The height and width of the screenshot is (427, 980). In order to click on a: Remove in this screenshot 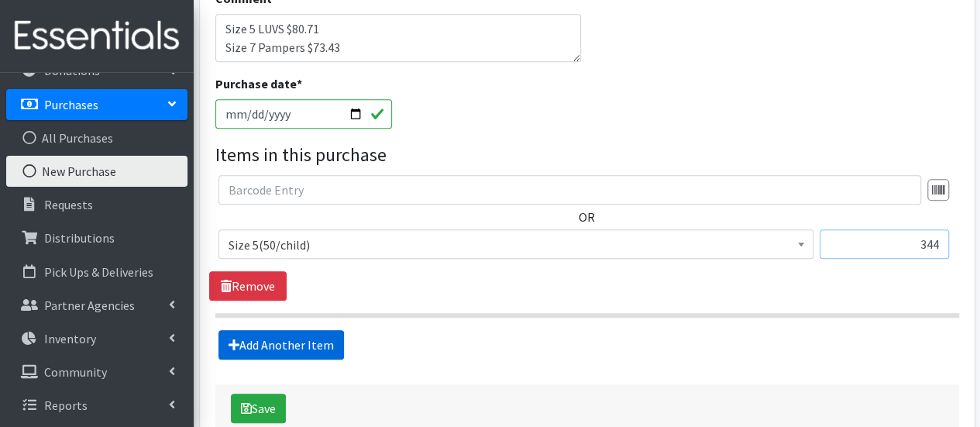, I will do `click(248, 286)`.